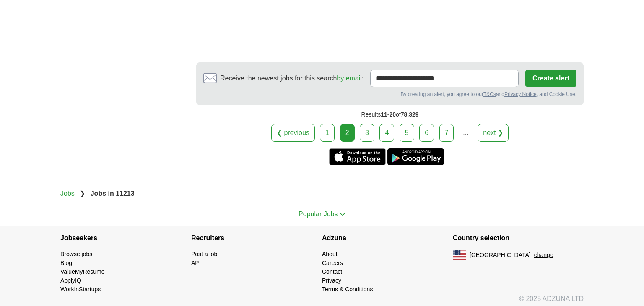 Image resolution: width=644 pixels, height=306 pixels. I want to click on a: ApplyIQ, so click(71, 280).